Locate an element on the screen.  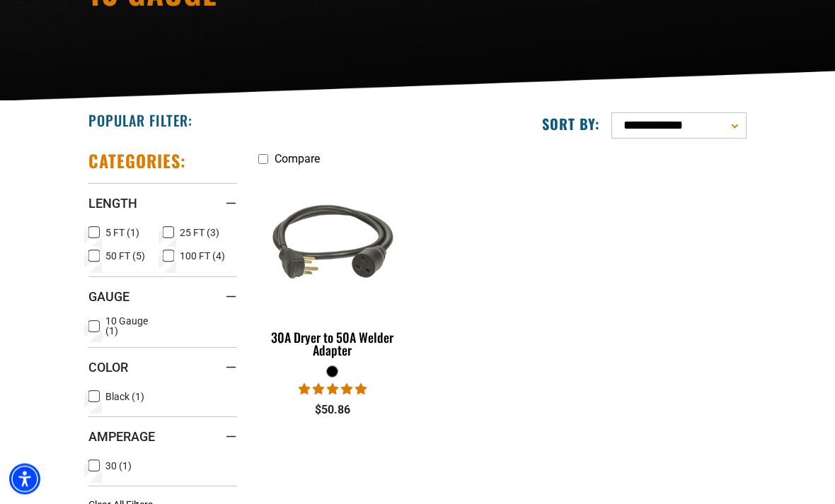
summary: Amperage is located at coordinates (162, 437).